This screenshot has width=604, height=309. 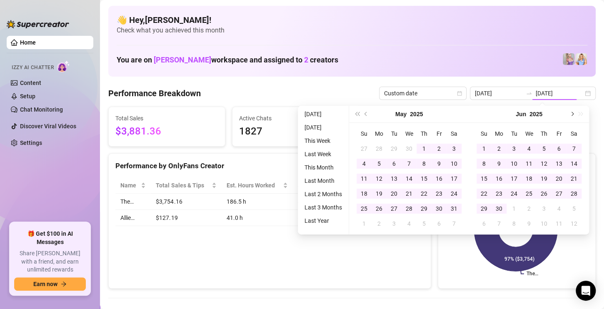 I want to click on button: Last year (Control + left), so click(x=357, y=114).